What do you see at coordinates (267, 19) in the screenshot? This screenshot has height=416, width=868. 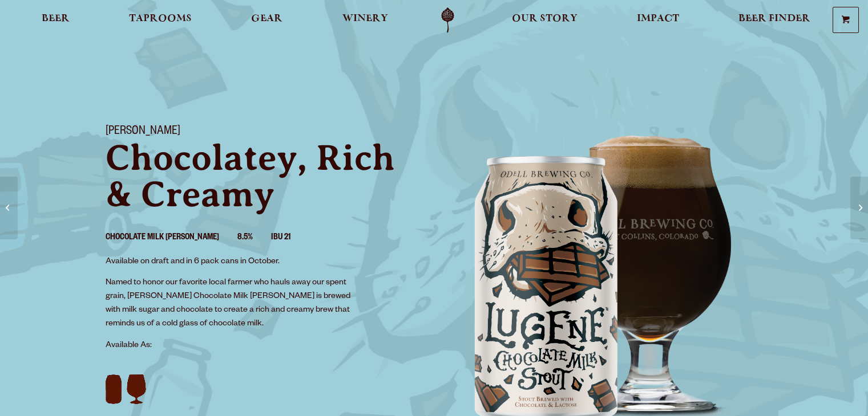 I see `span: Gear` at bounding box center [267, 19].